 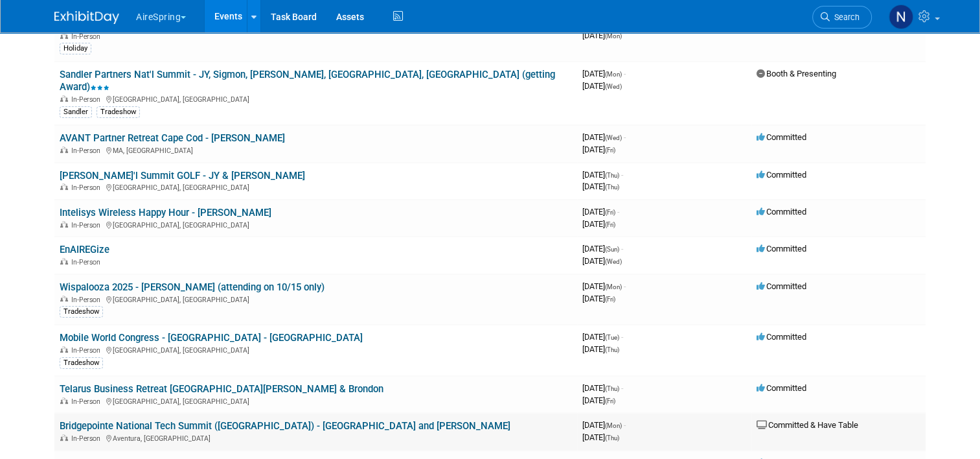 I want to click on img: ExhibitDay, so click(x=87, y=17).